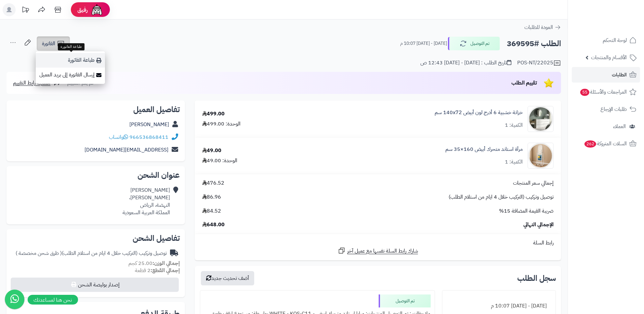  I want to click on button: أضف تحديث جديد, so click(227, 278).